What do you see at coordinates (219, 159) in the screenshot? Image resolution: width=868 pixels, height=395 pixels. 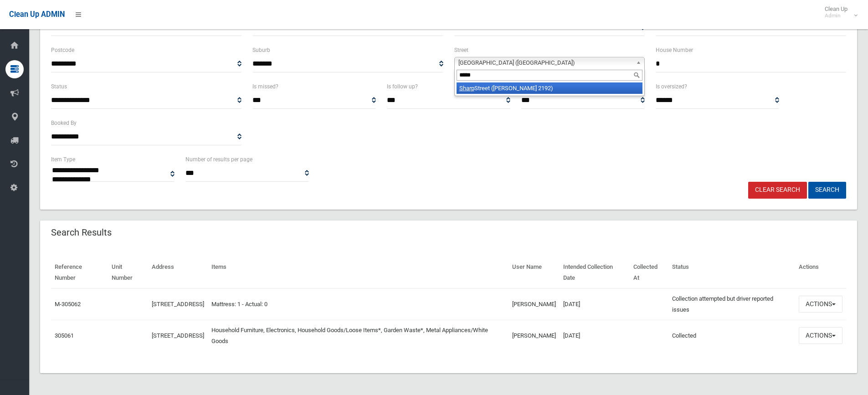 I see `label: Number of results per page` at bounding box center [219, 159].